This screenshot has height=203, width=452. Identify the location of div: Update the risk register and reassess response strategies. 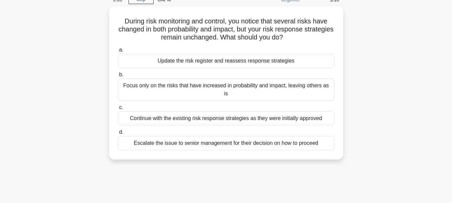
(226, 61).